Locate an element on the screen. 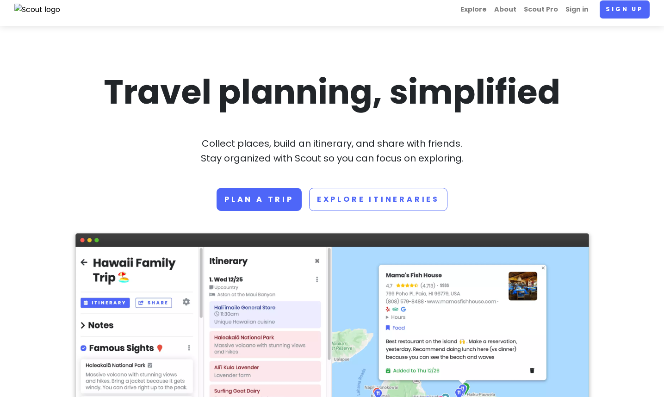 This screenshot has width=664, height=397. a: Explore is located at coordinates (473, 9).